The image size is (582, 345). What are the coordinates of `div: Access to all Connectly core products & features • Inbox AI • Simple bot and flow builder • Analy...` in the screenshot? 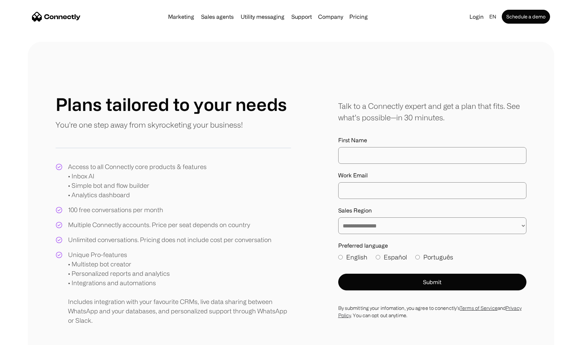 It's located at (137, 181).